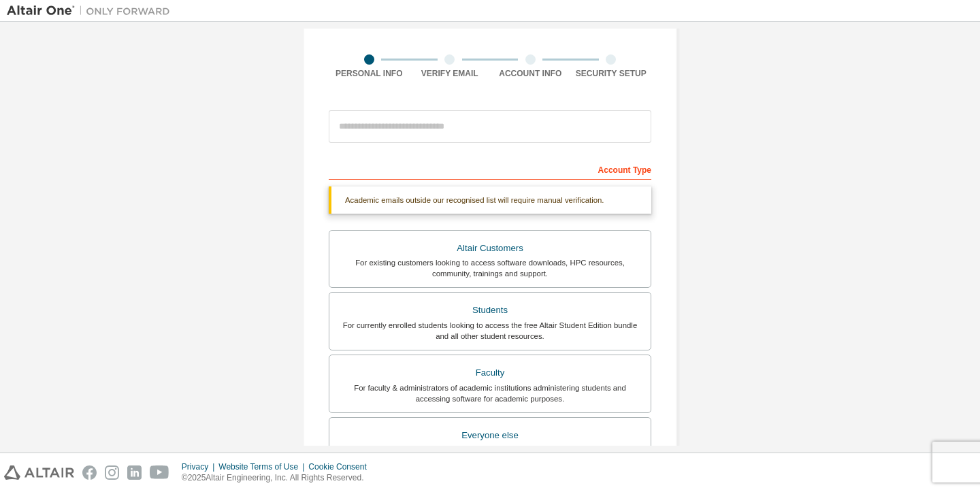 This screenshot has height=492, width=980. I want to click on div: For individuals, businesses and everyone else looking to try Altair software and explore our prod..., so click(490, 456).